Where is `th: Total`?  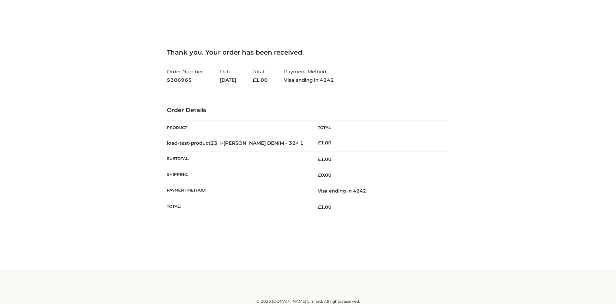
th: Total is located at coordinates (378, 128).